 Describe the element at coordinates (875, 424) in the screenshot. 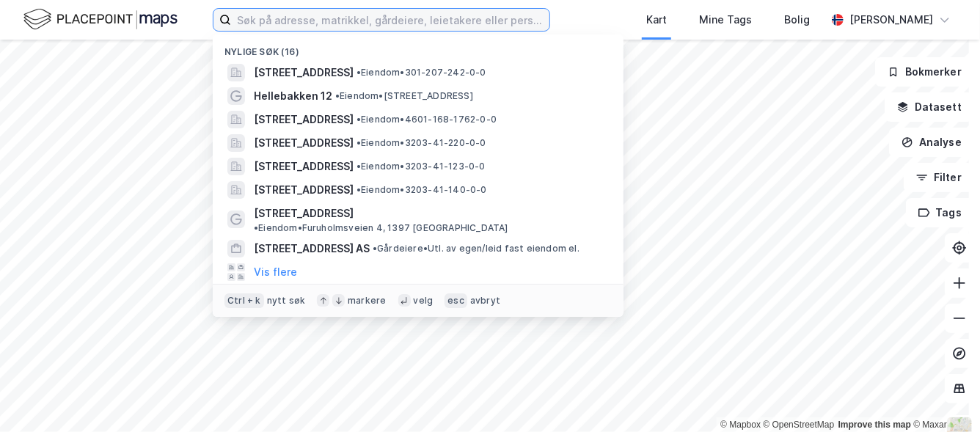

I see `a: Improve this map` at that location.